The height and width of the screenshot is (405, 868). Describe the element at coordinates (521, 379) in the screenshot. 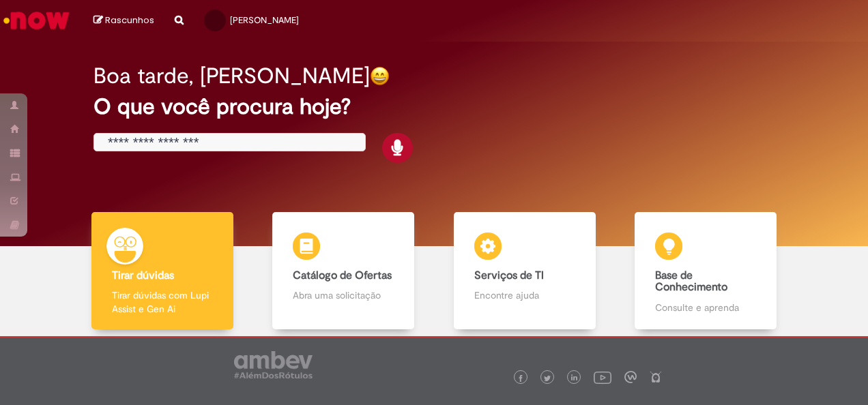

I see `img: logo_footer_facebook.png` at that location.